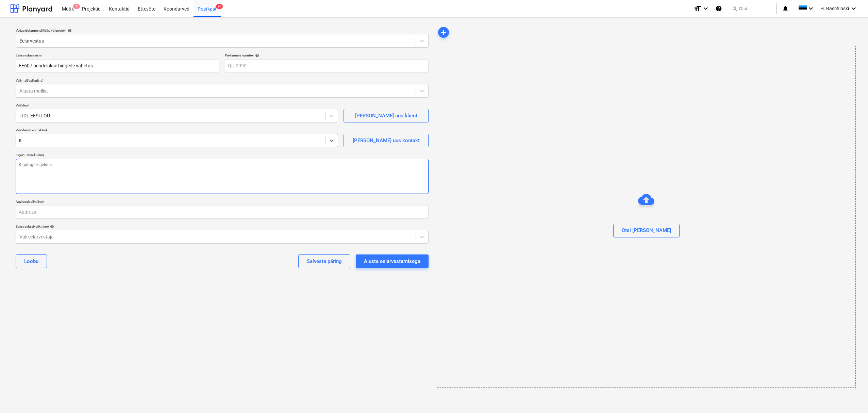 Image resolution: width=868 pixels, height=413 pixels. Describe the element at coordinates (77, 6) in the screenshot. I see `span: 1` at that location.